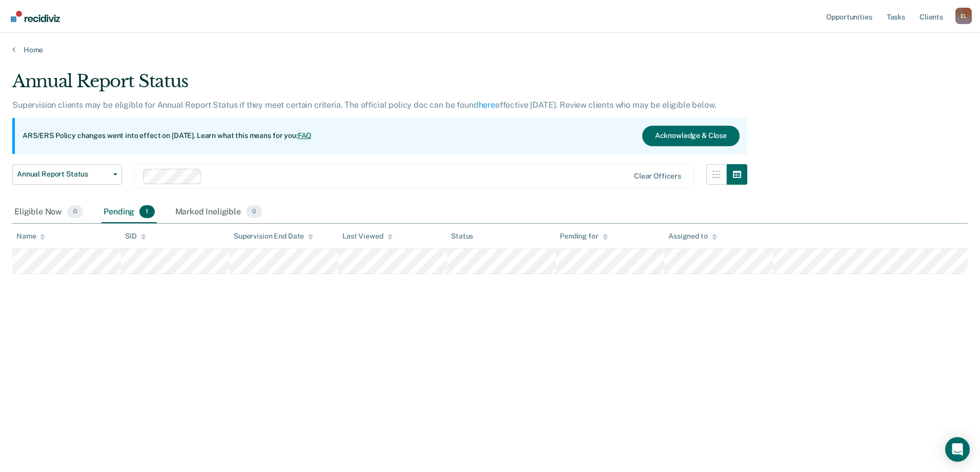 The image size is (980, 472). What do you see at coordinates (67, 175) in the screenshot?
I see `button: Annual Report Status` at bounding box center [67, 175].